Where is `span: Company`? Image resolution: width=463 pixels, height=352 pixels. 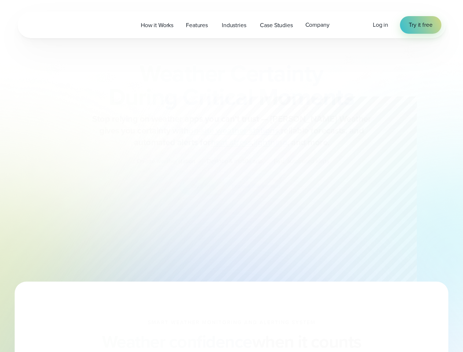
span: Company is located at coordinates (317, 25).